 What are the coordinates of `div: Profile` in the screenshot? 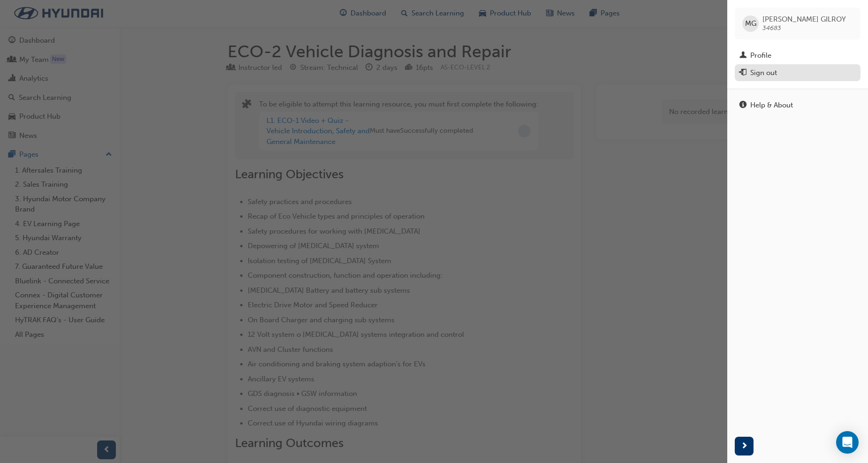 It's located at (761, 56).